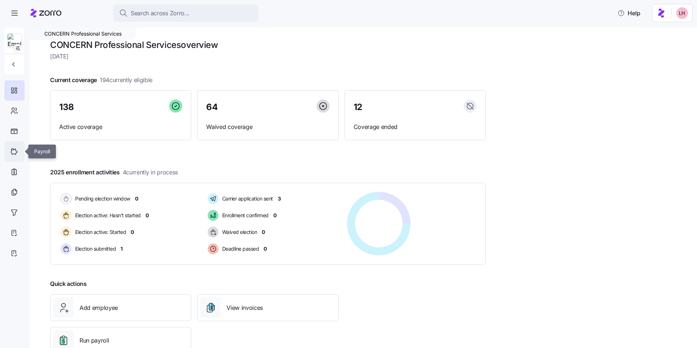 The height and width of the screenshot is (348, 697). What do you see at coordinates (126, 80) in the screenshot?
I see `span: 194 currently eligible` at bounding box center [126, 80].